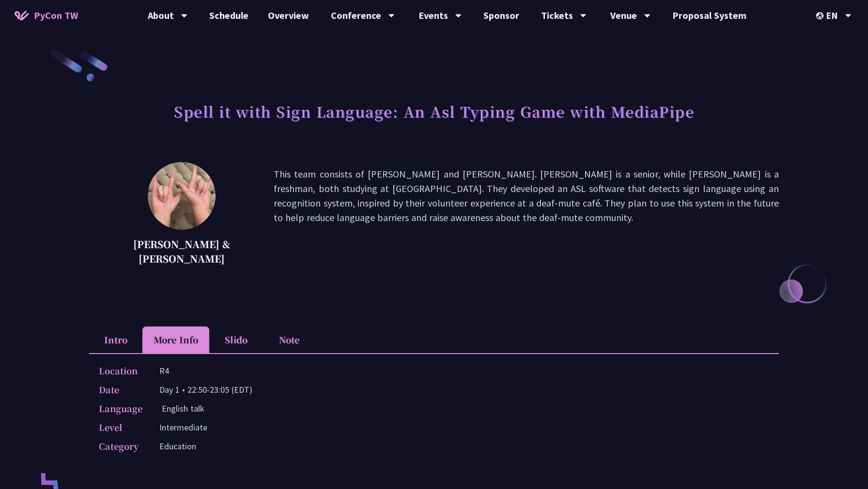  Describe the element at coordinates (119, 446) in the screenshot. I see `p: Category` at that location.